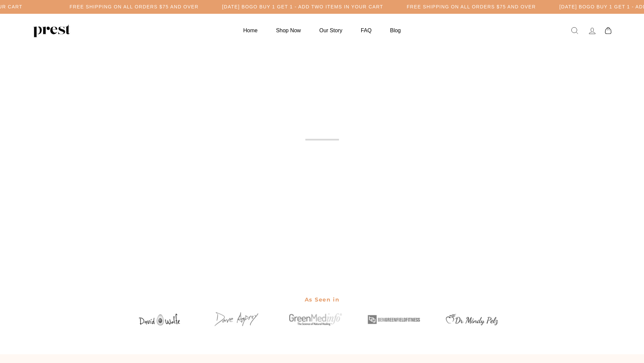 The width and height of the screenshot is (644, 363). Describe the element at coordinates (51, 31) in the screenshot. I see `img: PREST ORGANICS` at that location.